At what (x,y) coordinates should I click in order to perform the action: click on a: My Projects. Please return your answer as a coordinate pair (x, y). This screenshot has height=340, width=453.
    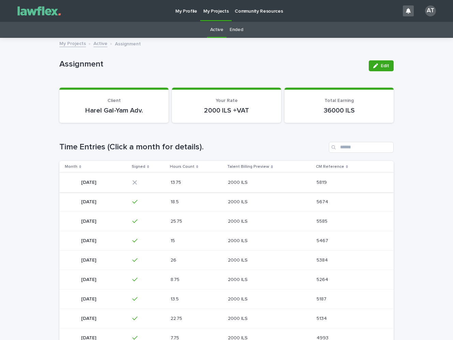
    Looking at the image, I should click on (73, 43).